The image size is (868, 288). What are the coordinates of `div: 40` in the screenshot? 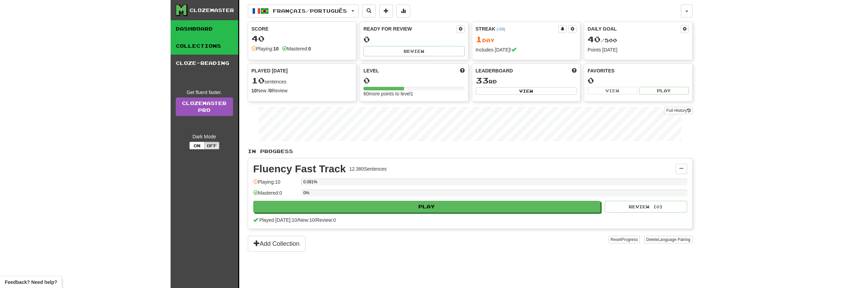 It's located at (302, 39).